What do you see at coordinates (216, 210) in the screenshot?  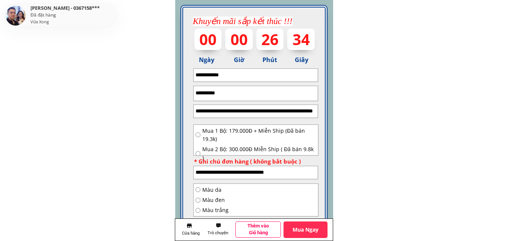 I see `span: Màu trắng` at bounding box center [216, 210].